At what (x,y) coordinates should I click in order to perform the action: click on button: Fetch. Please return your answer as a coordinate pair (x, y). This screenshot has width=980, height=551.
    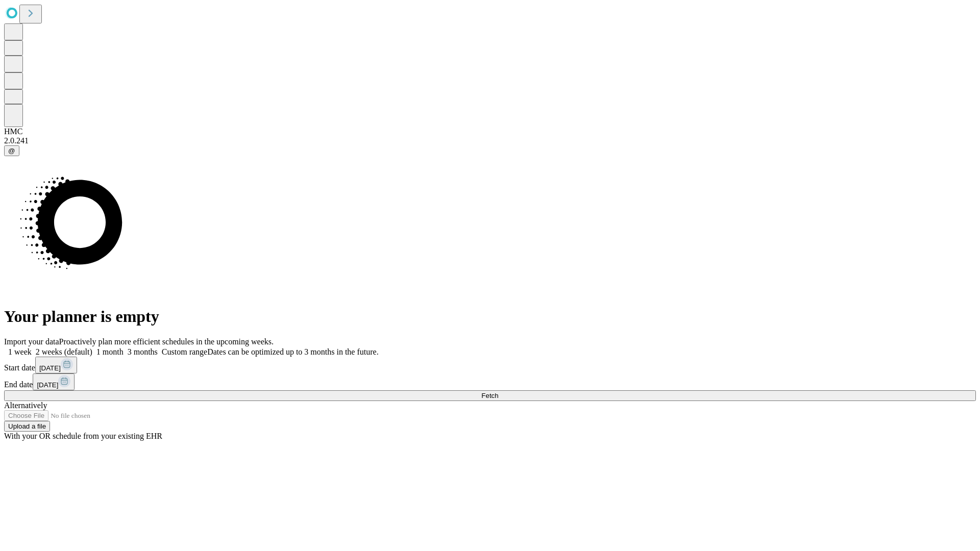
    Looking at the image, I should click on (490, 395).